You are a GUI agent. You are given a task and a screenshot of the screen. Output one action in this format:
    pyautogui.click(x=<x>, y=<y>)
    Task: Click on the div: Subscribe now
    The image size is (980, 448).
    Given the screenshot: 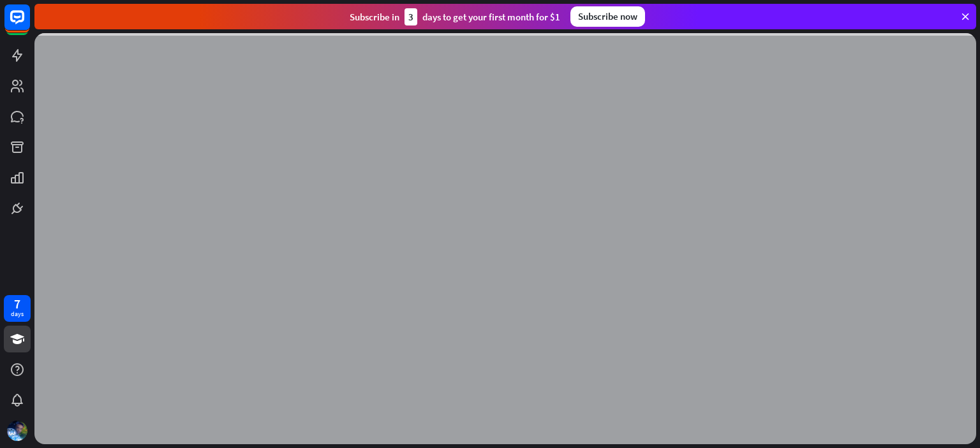 What is the action you would take?
    pyautogui.click(x=608, y=17)
    